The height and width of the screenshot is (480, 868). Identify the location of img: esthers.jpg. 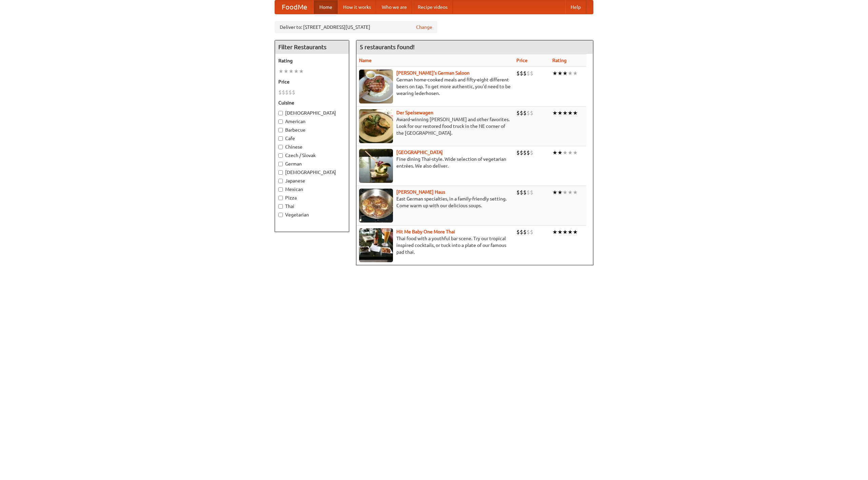
(376, 86).